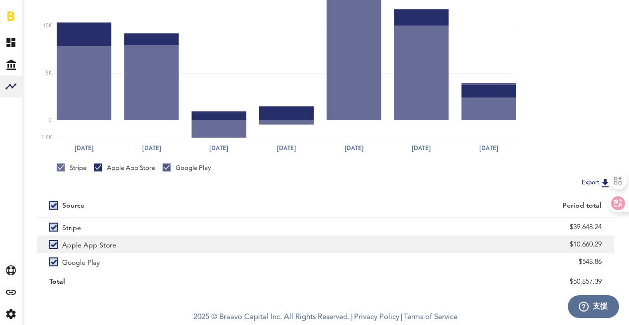  What do you see at coordinates (124, 168) in the screenshot?
I see `div: Apple App Store` at bounding box center [124, 168].